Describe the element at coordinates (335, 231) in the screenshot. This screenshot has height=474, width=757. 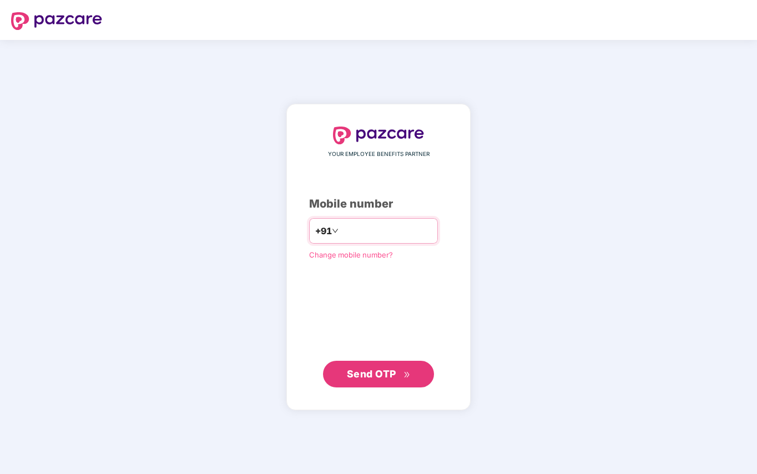
I see `span: down` at that location.